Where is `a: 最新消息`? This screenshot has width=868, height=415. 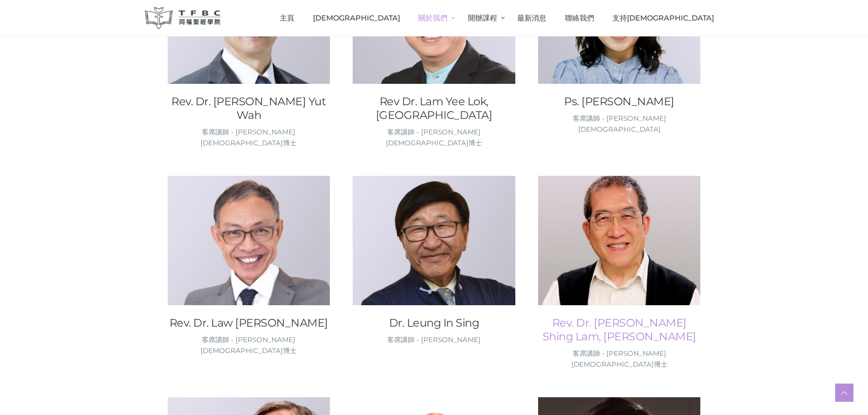 a: 最新消息 is located at coordinates (532, 18).